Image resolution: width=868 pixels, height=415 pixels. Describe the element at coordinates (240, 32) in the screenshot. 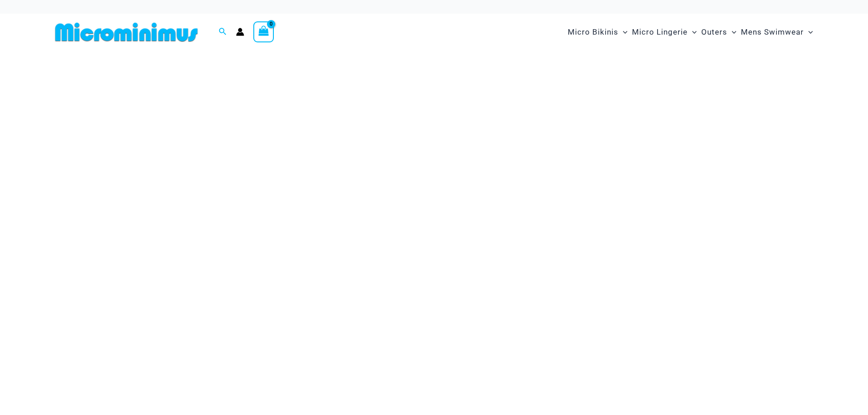

I see `a: Account icon link` at that location.